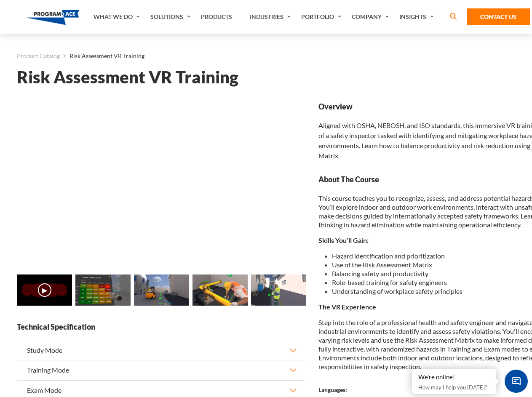  Describe the element at coordinates (102, 56) in the screenshot. I see `li: Risk Assessment VR Training` at that location.